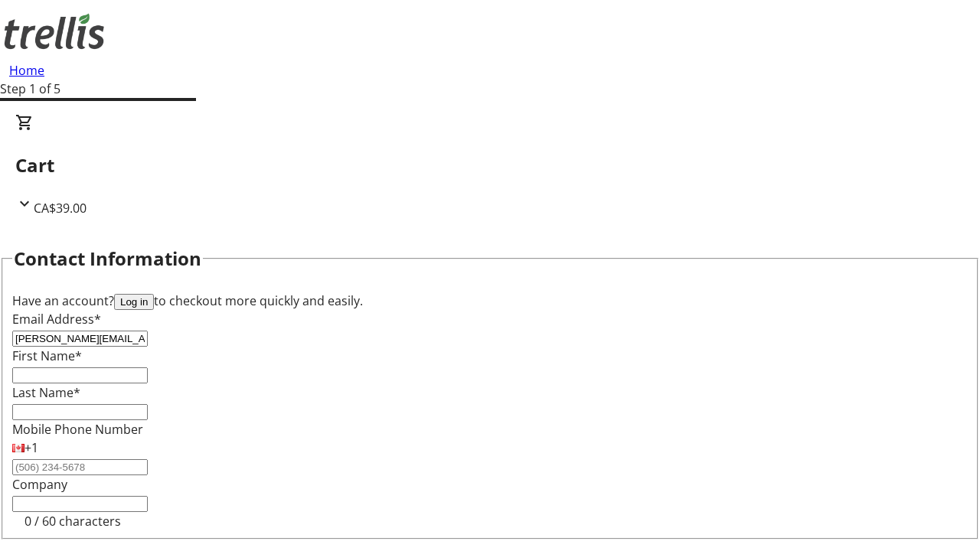 The image size is (980, 551). I want to click on label: Company, so click(40, 485).